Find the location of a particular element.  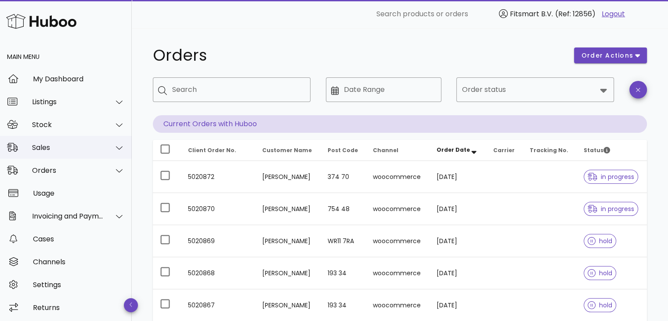

a: Logout is located at coordinates (613, 14).